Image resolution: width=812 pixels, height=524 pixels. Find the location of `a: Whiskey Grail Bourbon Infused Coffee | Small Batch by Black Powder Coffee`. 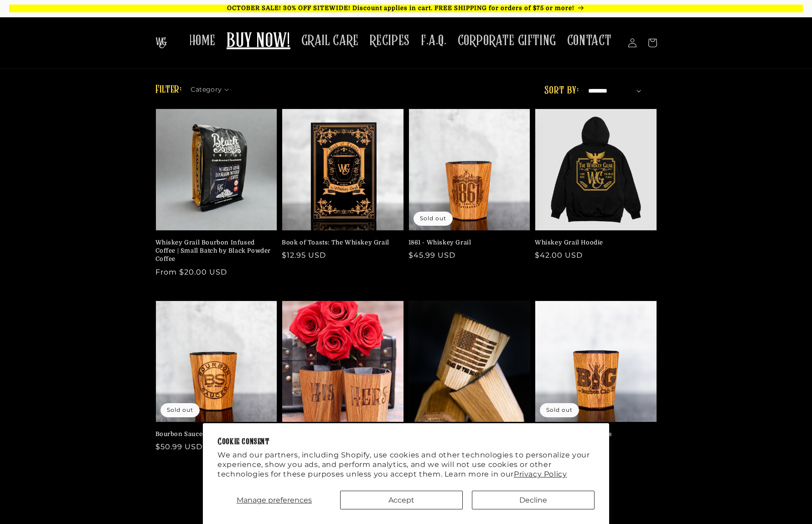

a: Whiskey Grail Bourbon Infused Coffee | Small Batch by Black Powder Coffee is located at coordinates (214, 251).